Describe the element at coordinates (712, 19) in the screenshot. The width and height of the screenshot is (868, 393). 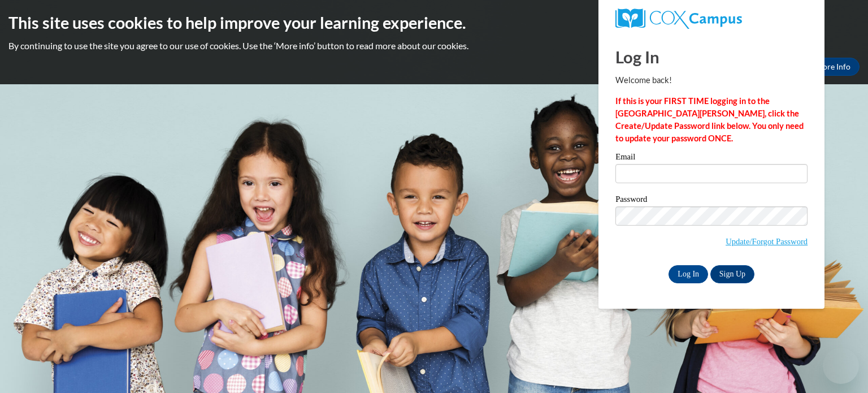
I see `a: COX Campus` at that location.